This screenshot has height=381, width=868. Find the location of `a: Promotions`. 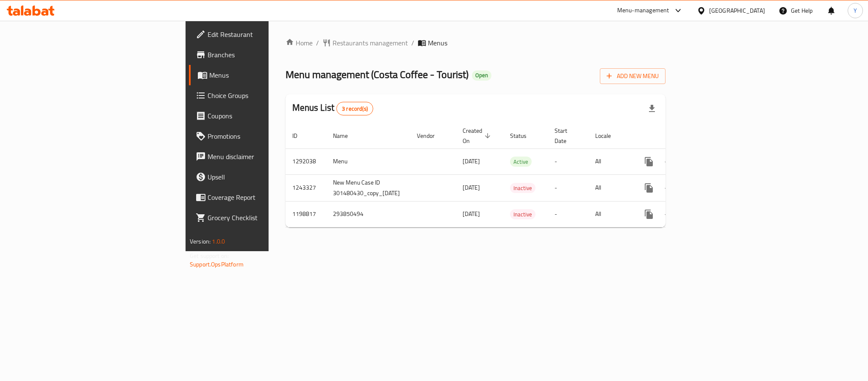

a: Promotions is located at coordinates (259, 136).